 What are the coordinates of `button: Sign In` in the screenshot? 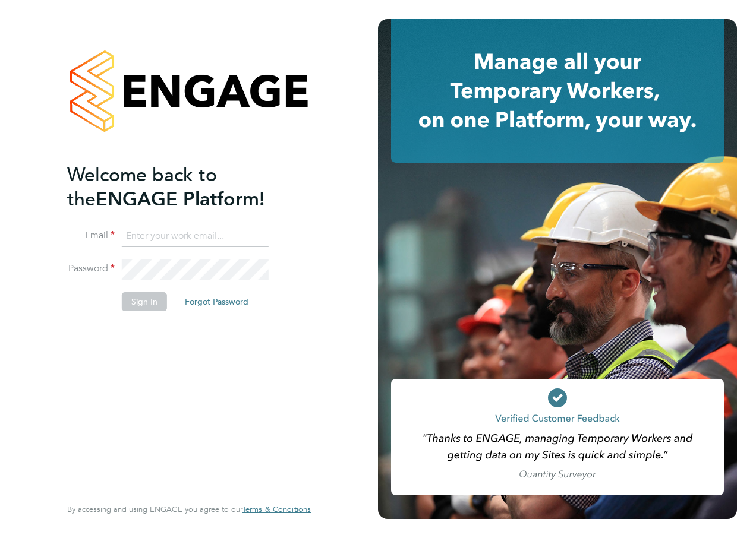 It's located at (145, 301).